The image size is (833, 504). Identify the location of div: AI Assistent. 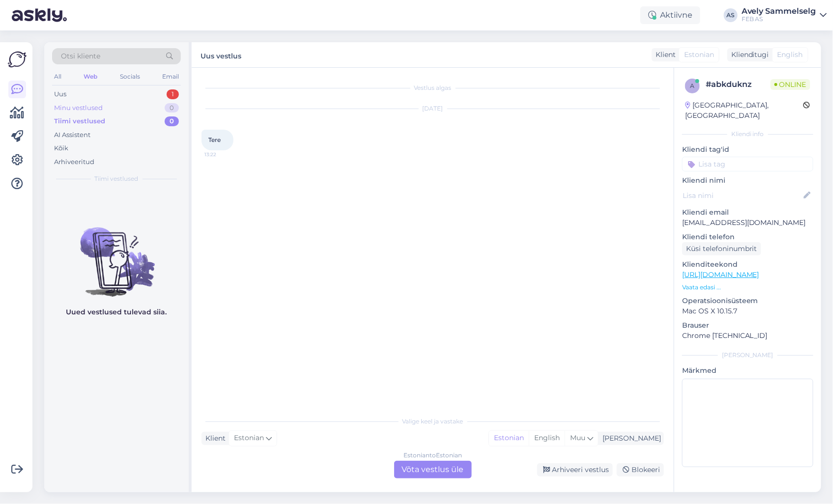
(72, 135).